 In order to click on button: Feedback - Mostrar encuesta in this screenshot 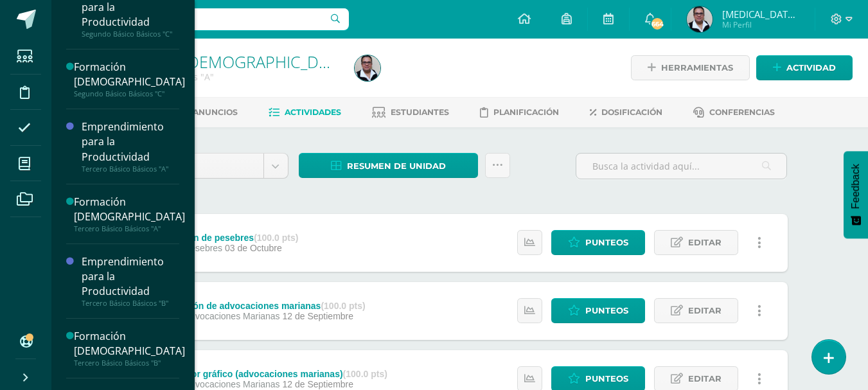, I will do `click(855, 195)`.